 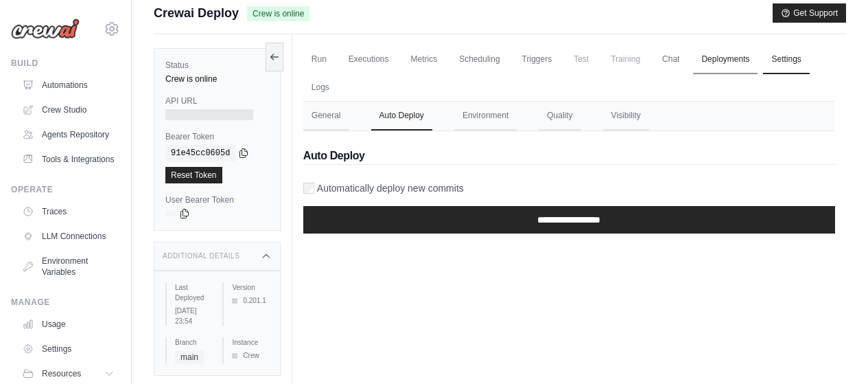 What do you see at coordinates (625, 59) in the screenshot?
I see `span: Training is not available until the deployment is complete` at bounding box center [625, 59].